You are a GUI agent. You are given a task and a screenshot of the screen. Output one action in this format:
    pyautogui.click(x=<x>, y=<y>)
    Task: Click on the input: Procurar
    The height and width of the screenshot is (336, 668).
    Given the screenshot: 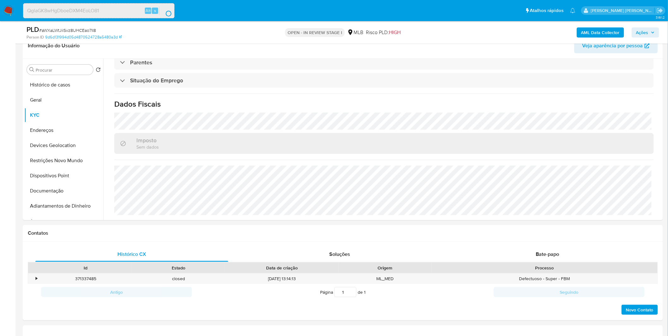 What is the action you would take?
    pyautogui.click(x=63, y=70)
    